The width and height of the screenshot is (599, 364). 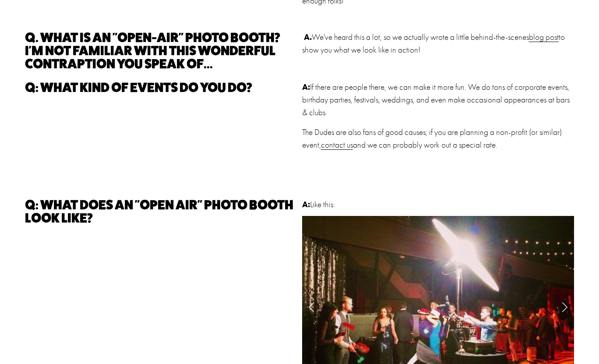 What do you see at coordinates (544, 37) in the screenshot?
I see `a: blog post` at bounding box center [544, 37].